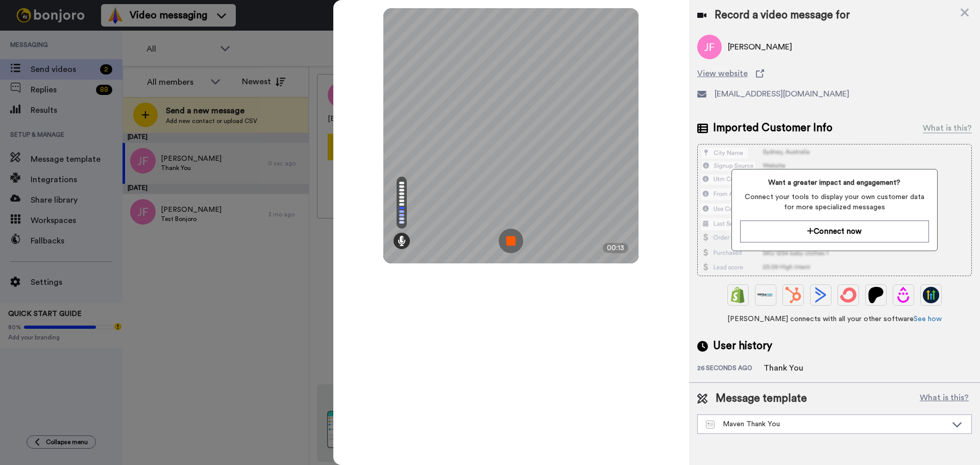 Image resolution: width=980 pixels, height=465 pixels. Describe the element at coordinates (945, 399) in the screenshot. I see `button: What is this?` at that location.